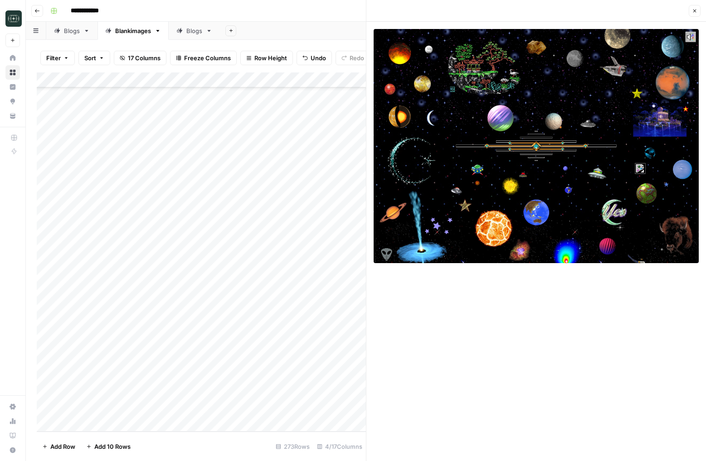 This screenshot has height=461, width=706. Describe the element at coordinates (13, 87) in the screenshot. I see `a: Insights` at that location.